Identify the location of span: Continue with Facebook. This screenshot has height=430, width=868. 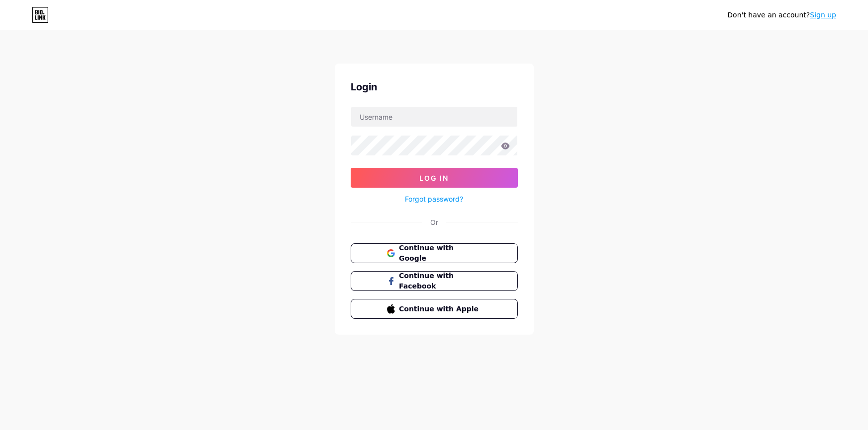
(439, 281).